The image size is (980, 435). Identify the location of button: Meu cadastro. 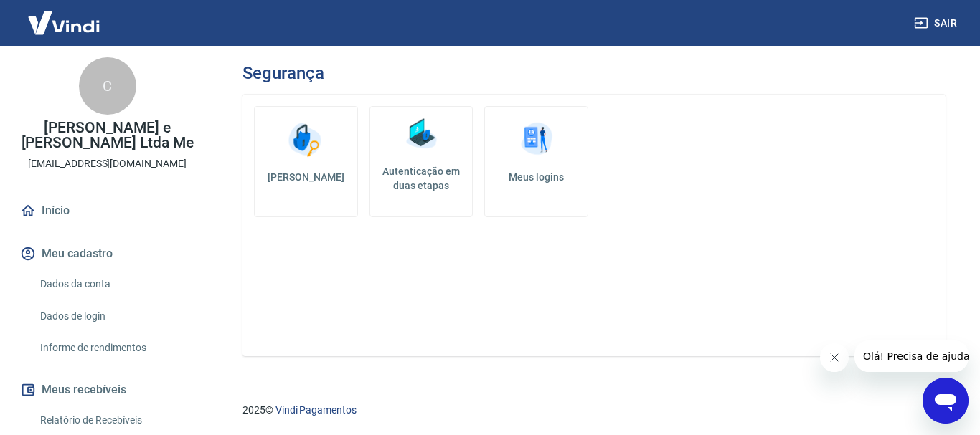
(107, 254).